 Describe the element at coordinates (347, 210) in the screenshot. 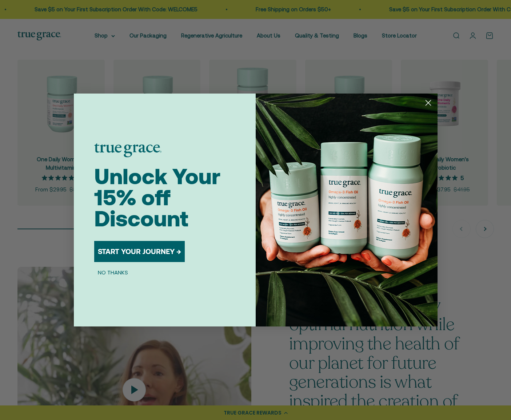

I see `img: 098727d5-50f8-4f9b-9554-844bb8da1403.jpeg` at that location.